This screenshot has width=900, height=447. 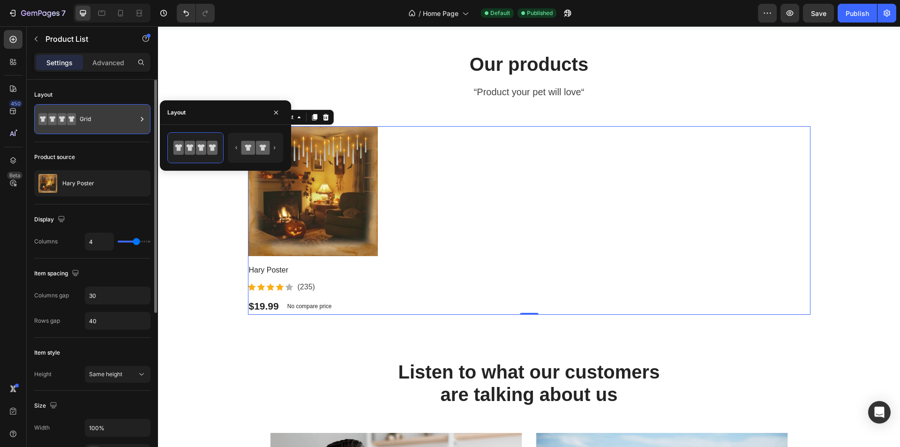 I want to click on div: Width, so click(x=42, y=427).